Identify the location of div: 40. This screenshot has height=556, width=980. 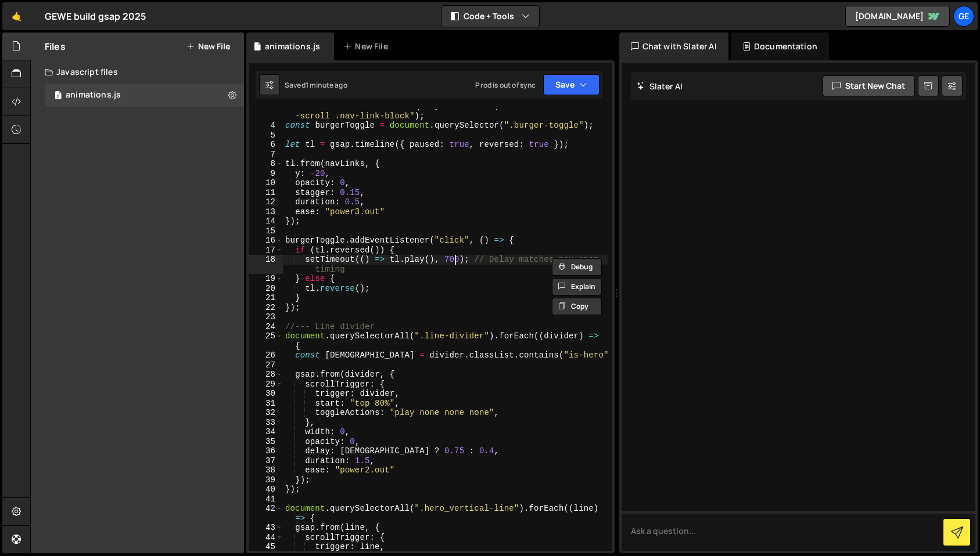
(266, 489).